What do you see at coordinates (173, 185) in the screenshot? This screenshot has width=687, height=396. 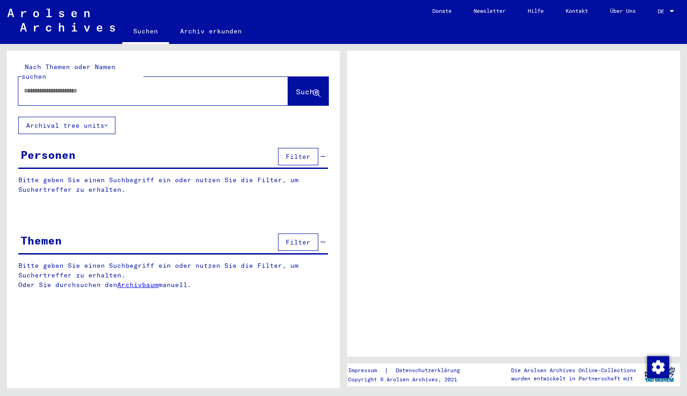 I see `p: Bitte geben Sie einen Suchbegriff ein oder nutzen Sie die Filter, um Suchertreffer zu erhalten.` at bounding box center [173, 185].